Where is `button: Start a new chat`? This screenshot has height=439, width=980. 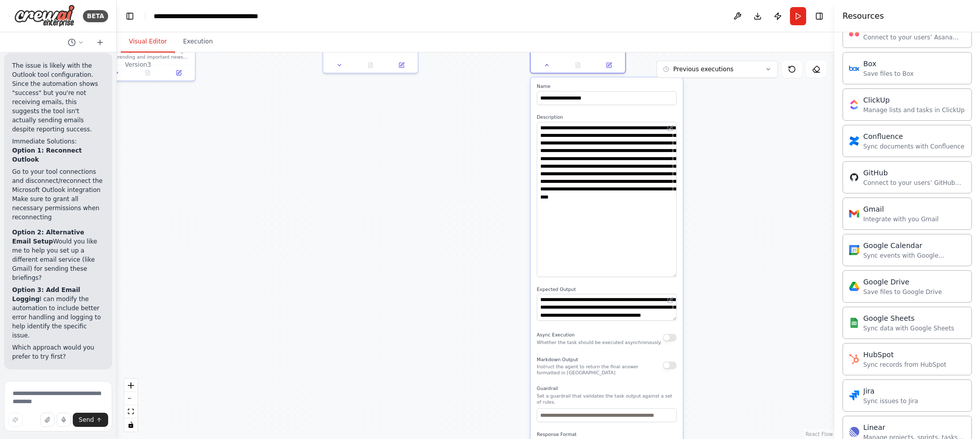
button: Start a new chat is located at coordinates (100, 42).